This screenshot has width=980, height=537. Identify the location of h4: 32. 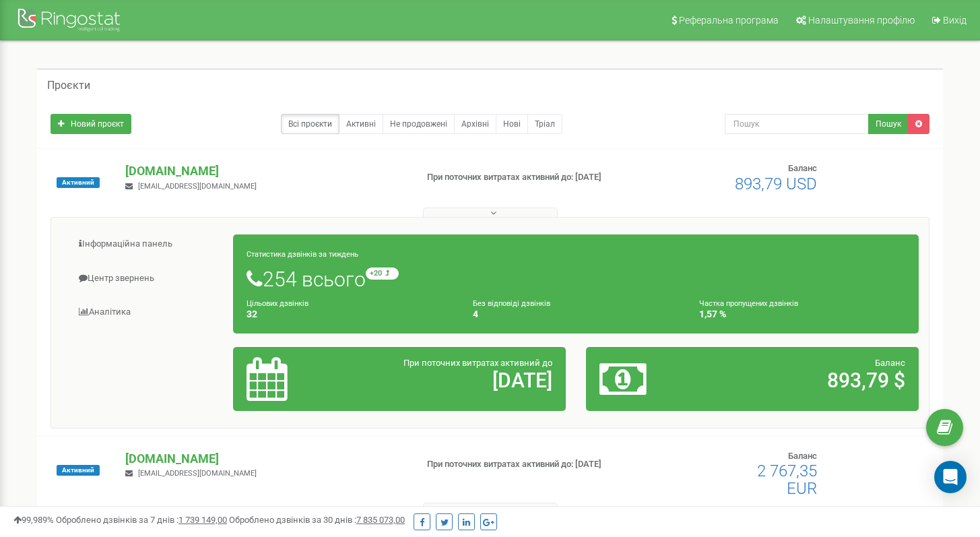
(349, 314).